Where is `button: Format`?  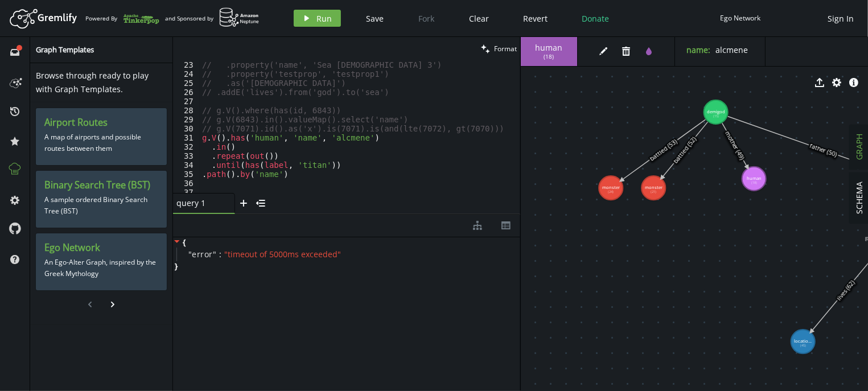 button: Format is located at coordinates (498, 49).